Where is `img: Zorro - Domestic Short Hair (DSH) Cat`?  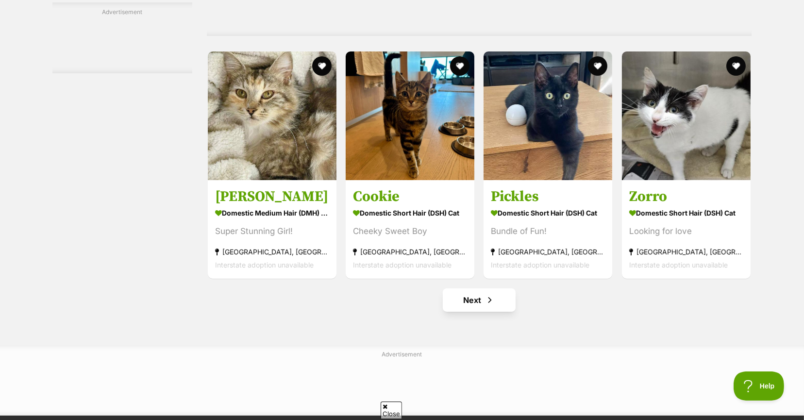
img: Zorro - Domestic Short Hair (DSH) Cat is located at coordinates (686, 116).